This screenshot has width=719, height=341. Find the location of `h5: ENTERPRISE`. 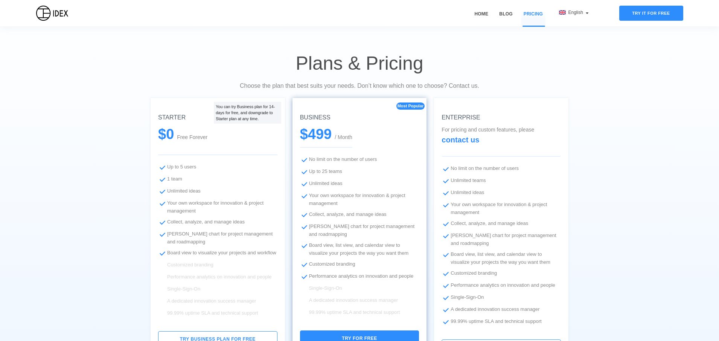

h5: ENTERPRISE is located at coordinates (501, 118).